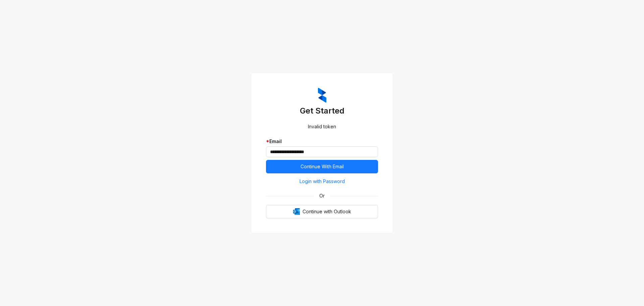 This screenshot has width=644, height=306. I want to click on img: ZumaIcon, so click(322, 95).